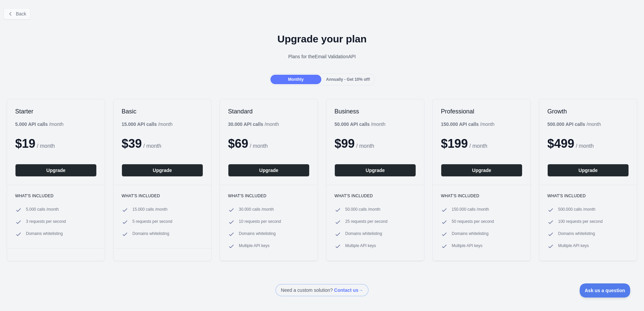 This screenshot has height=311, width=644. What do you see at coordinates (482, 111) in the screenshot?
I see `h2: Professional` at bounding box center [482, 111].